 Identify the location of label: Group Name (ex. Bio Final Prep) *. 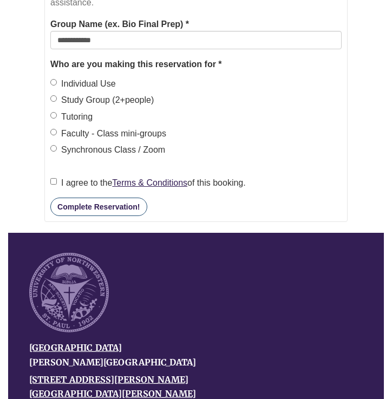
(120, 24).